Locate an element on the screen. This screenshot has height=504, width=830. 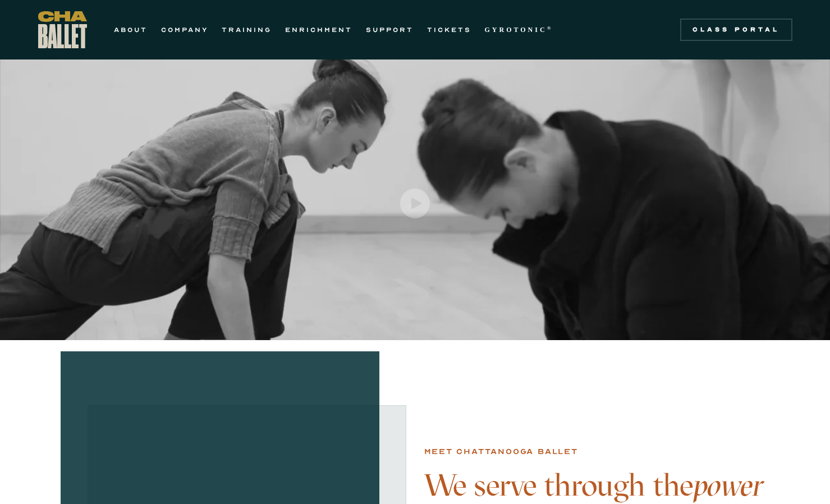
a: ABOUT is located at coordinates (131, 30).